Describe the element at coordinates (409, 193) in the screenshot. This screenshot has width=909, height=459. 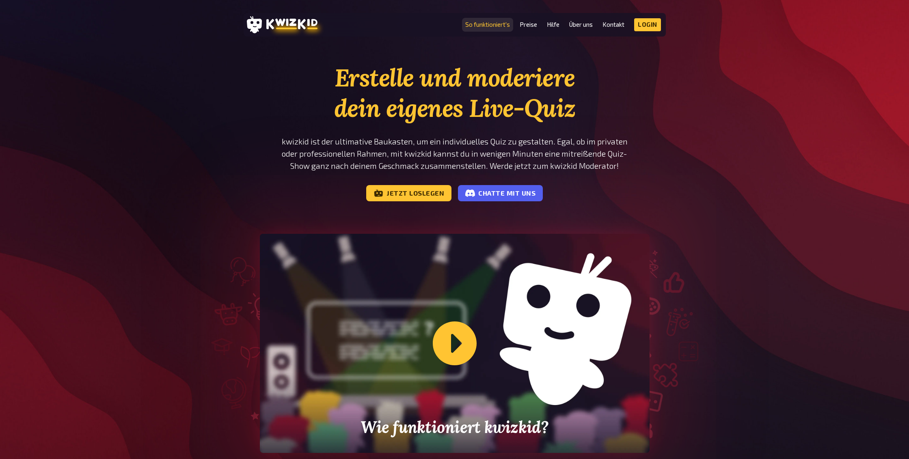
I see `a: Jetzt loslegen` at that location.